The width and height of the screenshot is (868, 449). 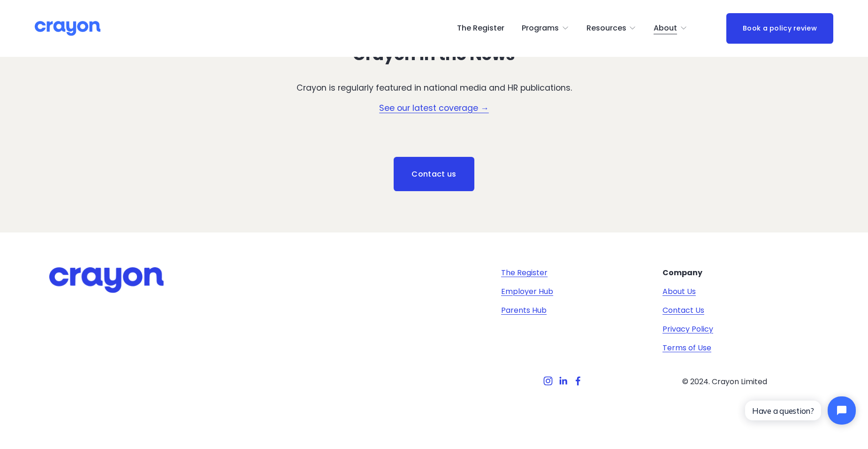 What do you see at coordinates (606, 28) in the screenshot?
I see `span: Resources` at bounding box center [606, 28].